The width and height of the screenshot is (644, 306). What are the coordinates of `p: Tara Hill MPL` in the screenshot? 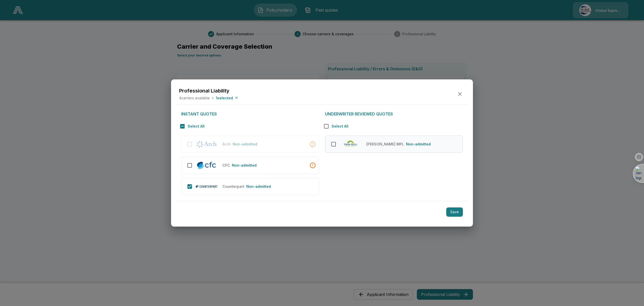 It's located at (385, 144).